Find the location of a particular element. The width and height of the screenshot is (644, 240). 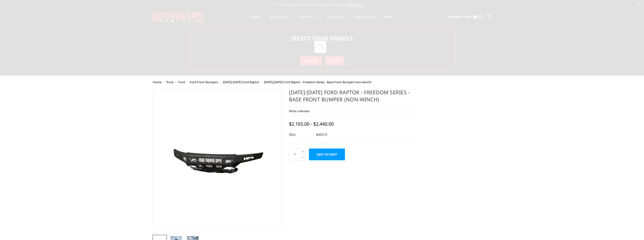

a: Account is located at coordinates (456, 17).